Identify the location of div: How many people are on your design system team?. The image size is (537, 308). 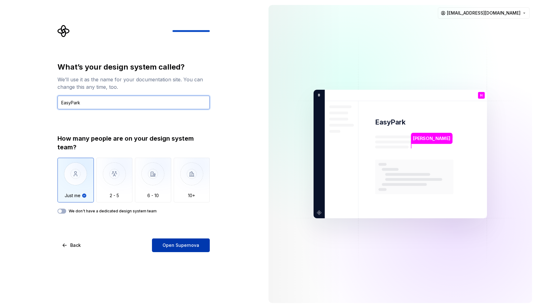
(134, 143).